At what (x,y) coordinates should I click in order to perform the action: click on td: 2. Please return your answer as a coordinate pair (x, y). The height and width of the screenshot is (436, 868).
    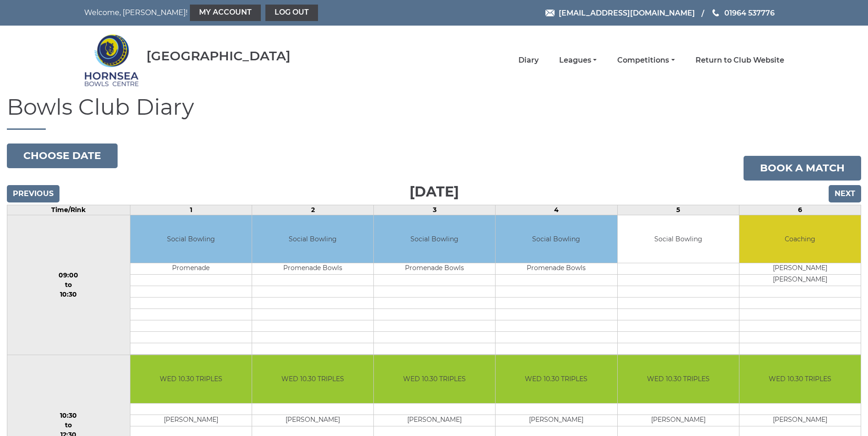
    Looking at the image, I should click on (313, 210).